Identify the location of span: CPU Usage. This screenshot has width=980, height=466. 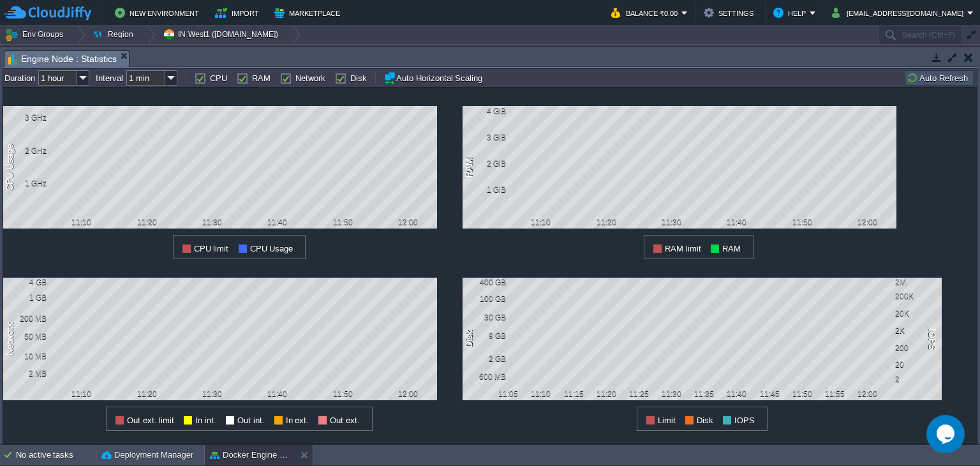
(272, 248).